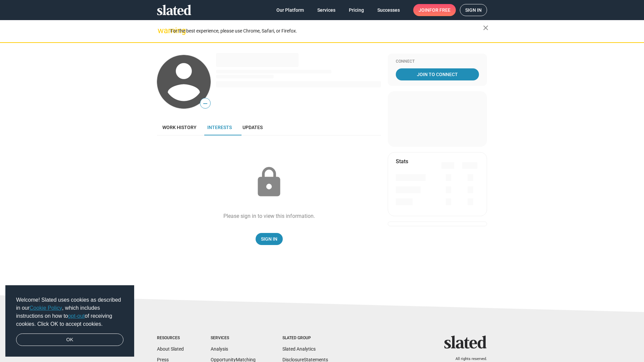  Describe the element at coordinates (437, 74) in the screenshot. I see `a: Join To Connect` at that location.